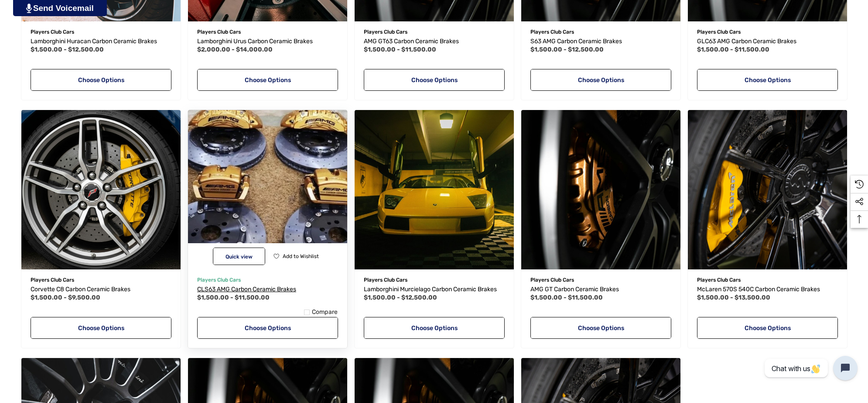  Describe the element at coordinates (859, 184) in the screenshot. I see `svg: Recently Viewed` at that location.